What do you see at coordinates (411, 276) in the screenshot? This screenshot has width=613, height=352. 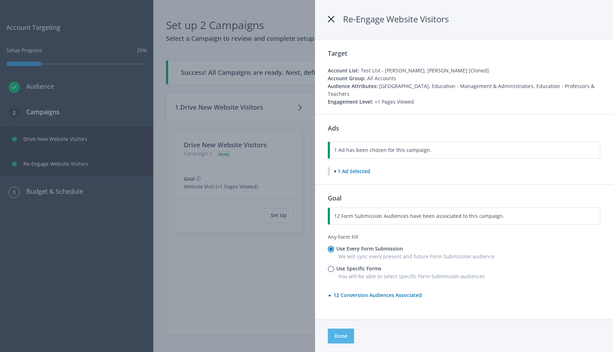 I see `span: You will be able to select specific Form Submission audiences` at bounding box center [411, 276].